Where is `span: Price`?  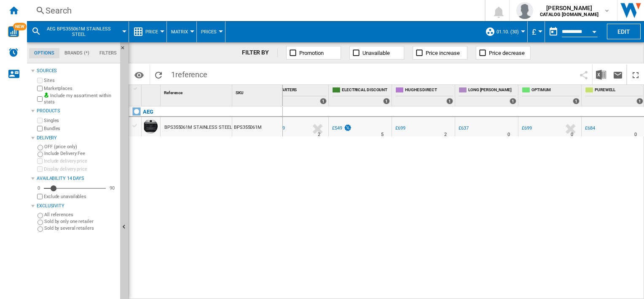 span: Price is located at coordinates (152, 32).